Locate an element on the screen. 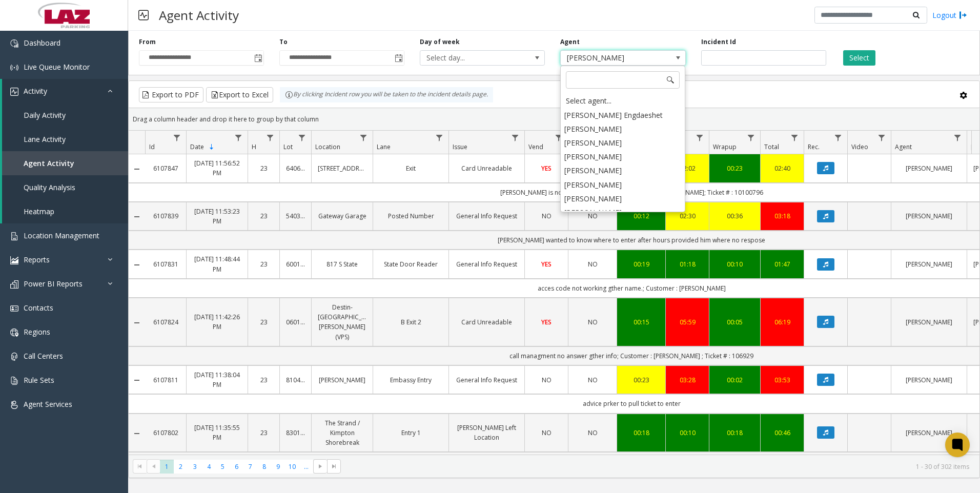 The width and height of the screenshot is (980, 493). a: Lot Filter Menu is located at coordinates (302, 137).